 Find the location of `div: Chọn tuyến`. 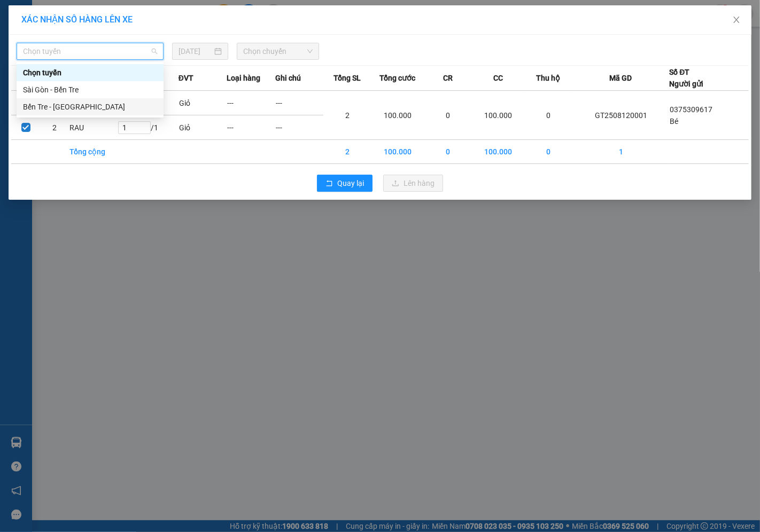

div: Chọn tuyến is located at coordinates (90, 73).